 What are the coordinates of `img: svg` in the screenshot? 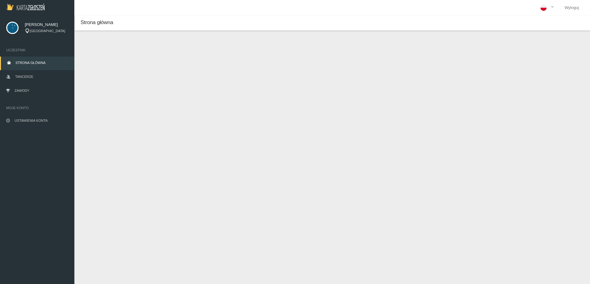 It's located at (12, 28).